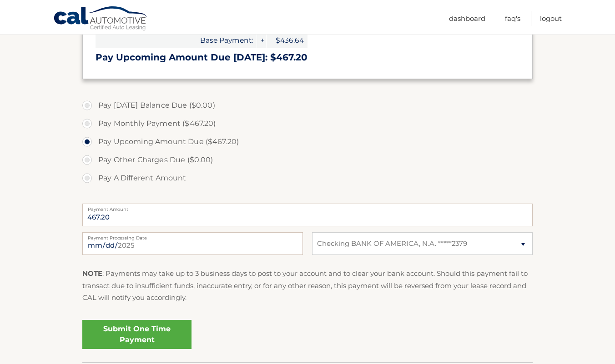 This screenshot has height=364, width=615. I want to click on input: Payment Amount, so click(308, 215).